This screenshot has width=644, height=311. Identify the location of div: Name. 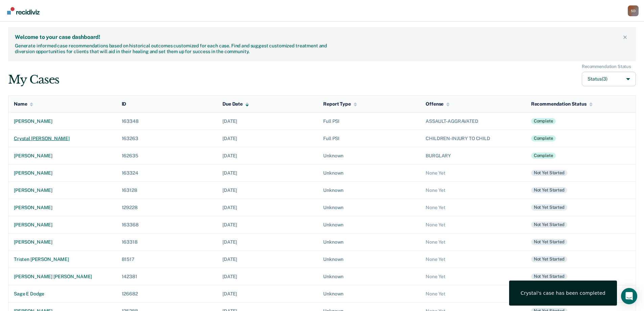
(23, 104).